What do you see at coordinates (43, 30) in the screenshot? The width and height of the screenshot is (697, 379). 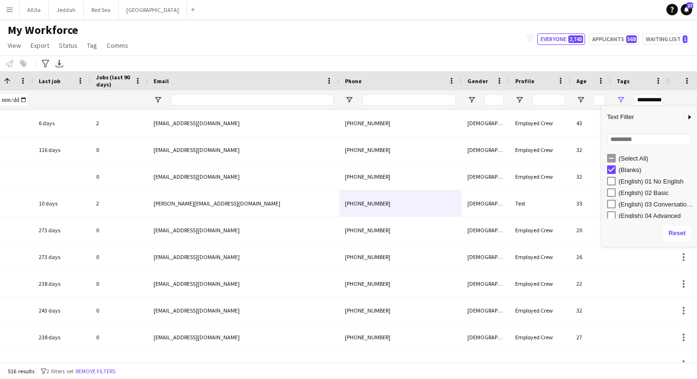 I see `span: My Workforce` at bounding box center [43, 30].